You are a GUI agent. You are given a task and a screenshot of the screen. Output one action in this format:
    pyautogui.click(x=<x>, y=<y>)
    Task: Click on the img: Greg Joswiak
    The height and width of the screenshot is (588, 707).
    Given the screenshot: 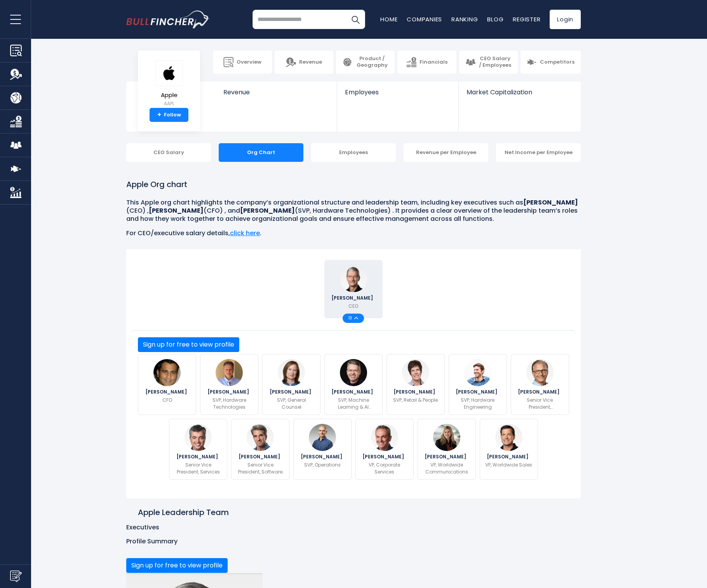 What is the action you would take?
    pyautogui.click(x=540, y=373)
    